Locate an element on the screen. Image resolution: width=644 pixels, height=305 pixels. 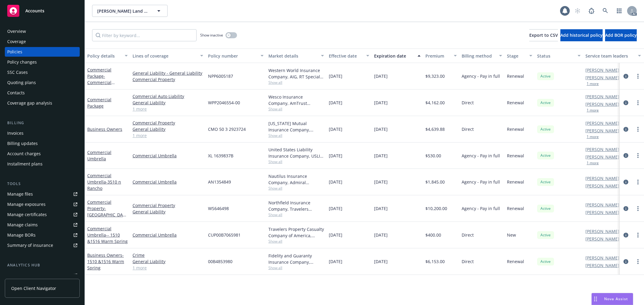
div: Lines of coverage is located at coordinates (164, 56).